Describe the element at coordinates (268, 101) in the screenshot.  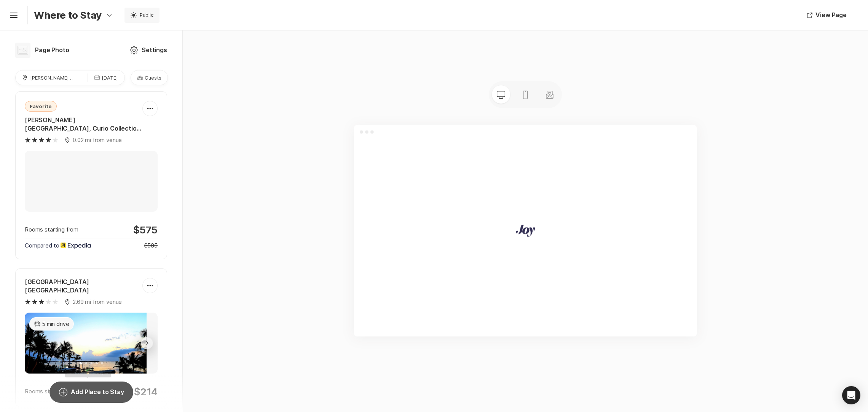
I see `a: Schedule` at that location.